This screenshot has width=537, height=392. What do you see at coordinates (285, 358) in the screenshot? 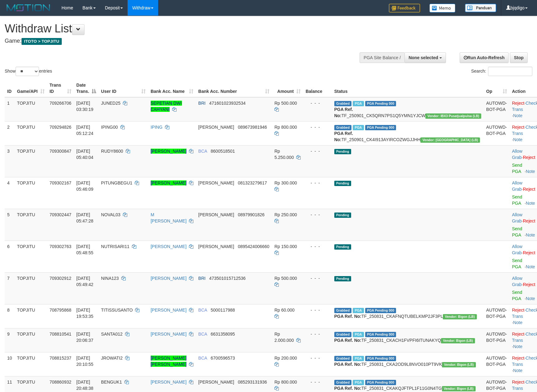
I see `span: Rp 200.000` at bounding box center [285, 358].